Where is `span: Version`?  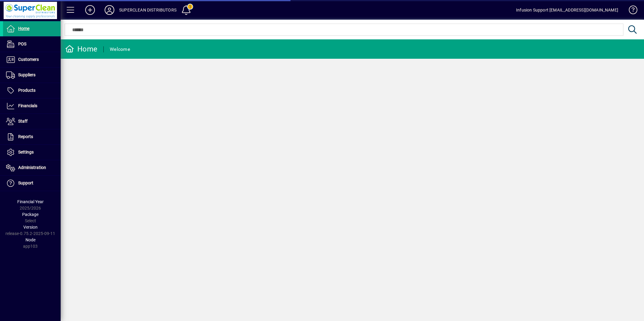 span: Version is located at coordinates (30, 228).